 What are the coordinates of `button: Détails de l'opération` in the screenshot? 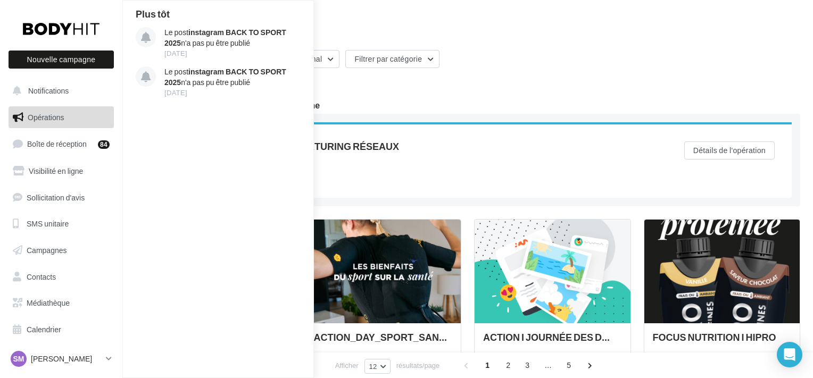 It's located at (730, 151).